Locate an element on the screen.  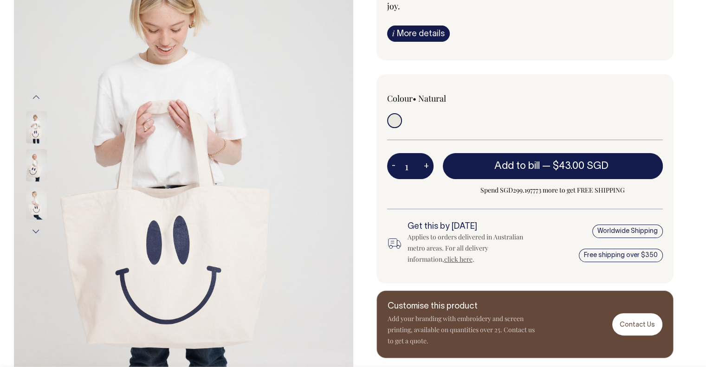
span: $43.00 SGD is located at coordinates (581, 166).